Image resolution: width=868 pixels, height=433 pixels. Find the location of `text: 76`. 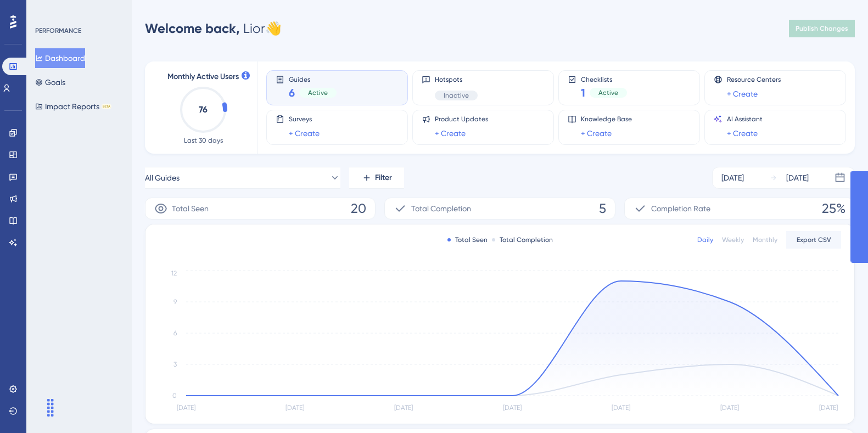

text: 76 is located at coordinates (203, 109).